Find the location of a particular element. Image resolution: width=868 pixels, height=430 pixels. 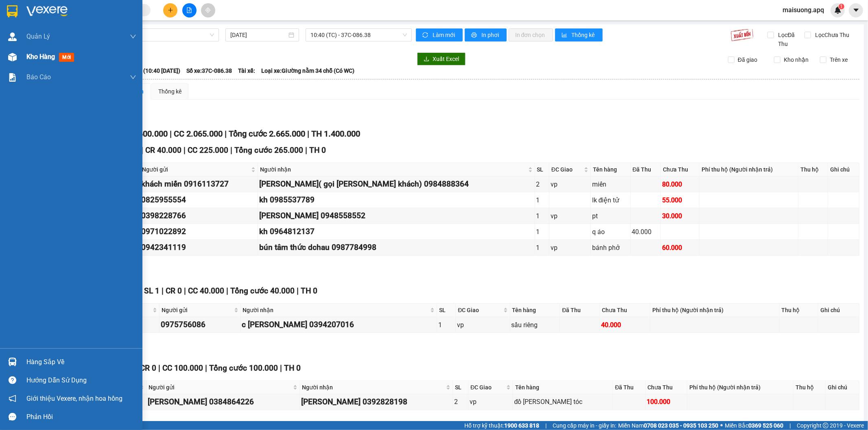

div: 0971022892 is located at coordinates (198, 232).